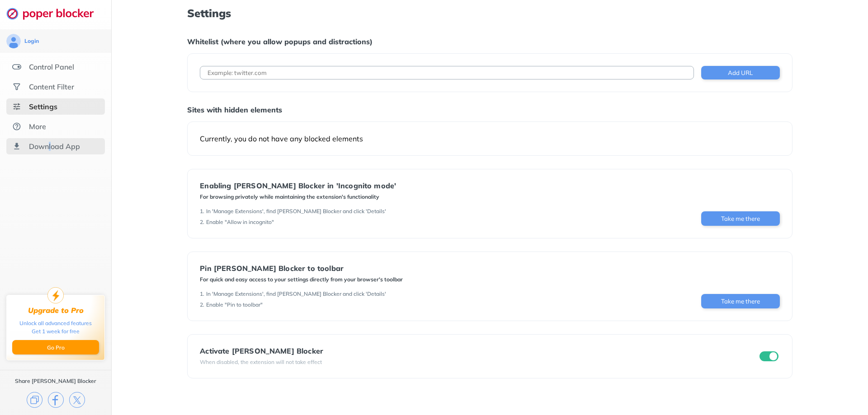  What do you see at coordinates (234, 305) in the screenshot?
I see `div: Enable "Pin to toolbar"` at bounding box center [234, 305].